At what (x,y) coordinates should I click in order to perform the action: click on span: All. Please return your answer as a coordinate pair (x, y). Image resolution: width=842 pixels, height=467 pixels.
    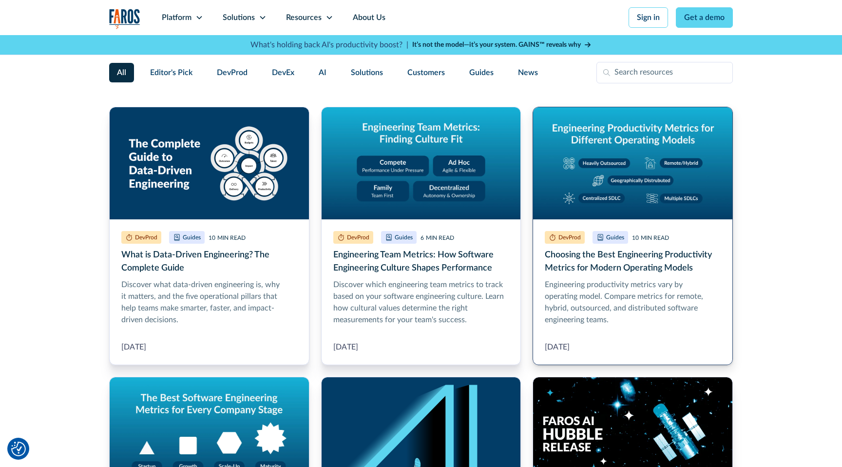
    Looking at the image, I should click on (121, 73).